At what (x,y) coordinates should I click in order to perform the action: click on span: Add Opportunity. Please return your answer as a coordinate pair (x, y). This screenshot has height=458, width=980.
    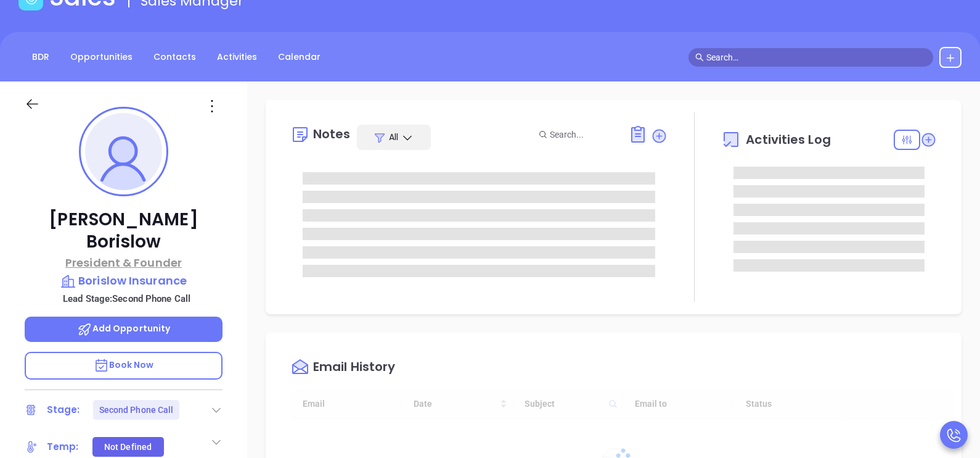
    Looking at the image, I should click on (124, 328).